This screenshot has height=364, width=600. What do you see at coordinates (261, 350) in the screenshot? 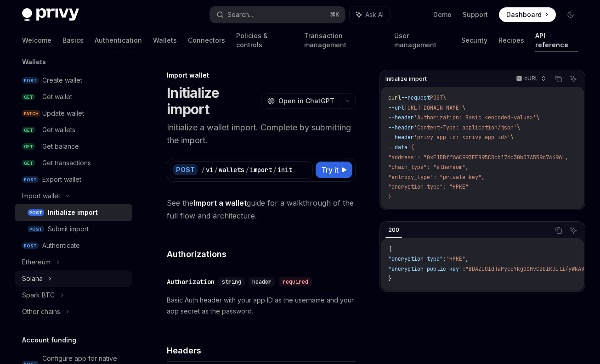
I see `h4: Headers` at bounding box center [261, 350].